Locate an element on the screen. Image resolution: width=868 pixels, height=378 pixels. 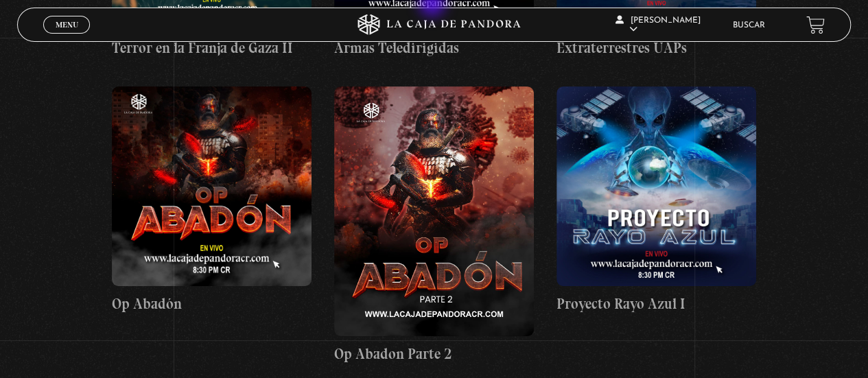
a: Buscar is located at coordinates (748, 25).